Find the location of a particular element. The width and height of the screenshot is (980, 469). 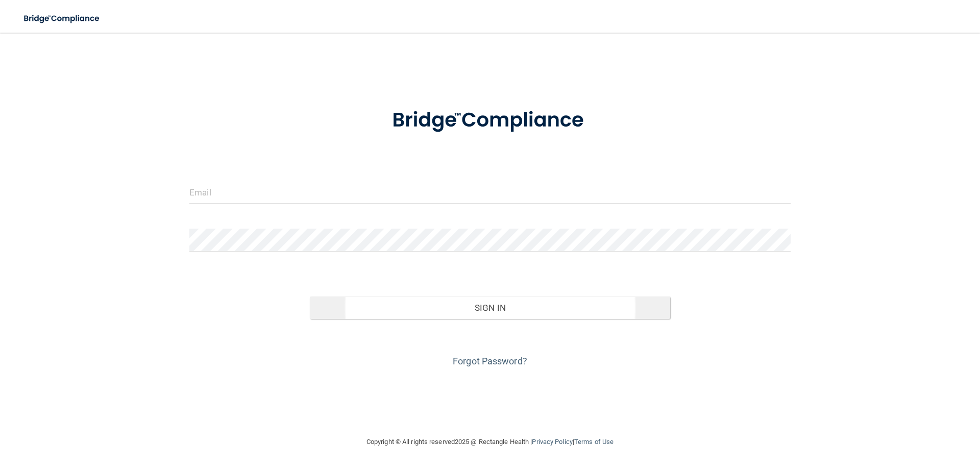

div: Copyright © All rights reserved 2025 @ Rectangle Health | | is located at coordinates (490, 442).